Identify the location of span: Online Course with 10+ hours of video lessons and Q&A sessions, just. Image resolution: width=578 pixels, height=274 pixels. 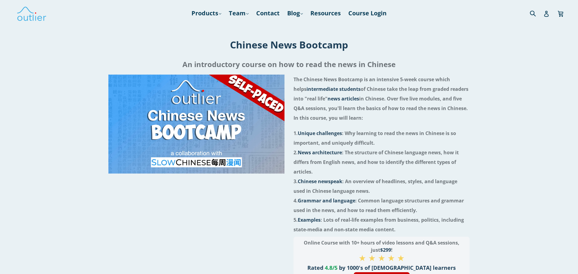
(382, 247).